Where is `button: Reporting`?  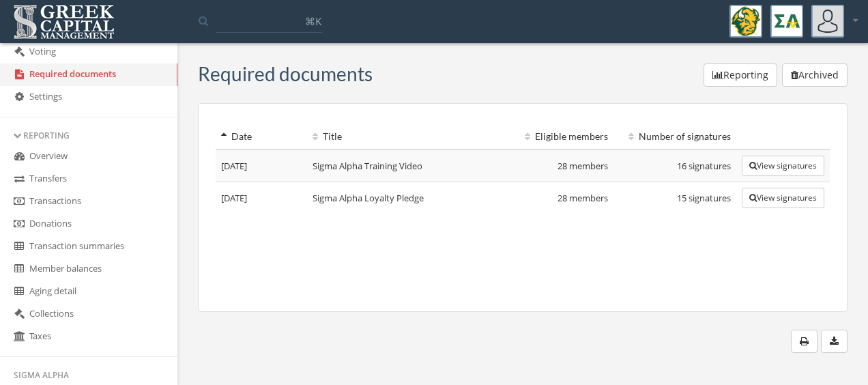 button: Reporting is located at coordinates (740, 75).